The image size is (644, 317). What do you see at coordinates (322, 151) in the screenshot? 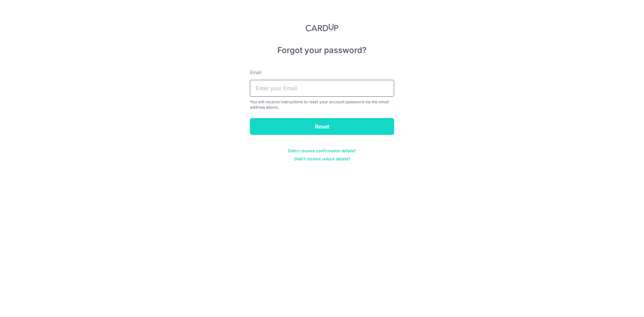
I see `a: Didn't receive confirmation details?` at bounding box center [322, 151].